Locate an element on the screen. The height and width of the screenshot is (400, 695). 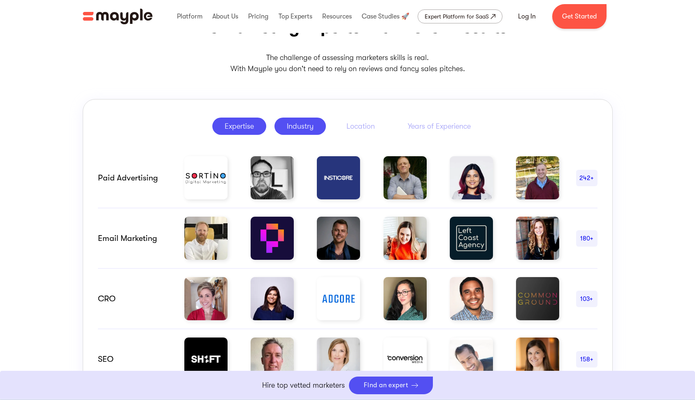
div: CRO is located at coordinates (133, 299).